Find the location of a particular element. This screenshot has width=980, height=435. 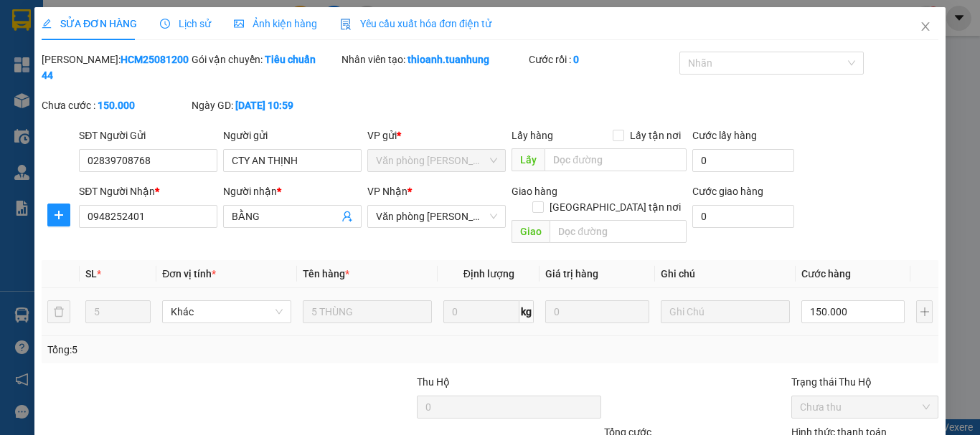

b: thioanh.tuanhung is located at coordinates (449, 59).